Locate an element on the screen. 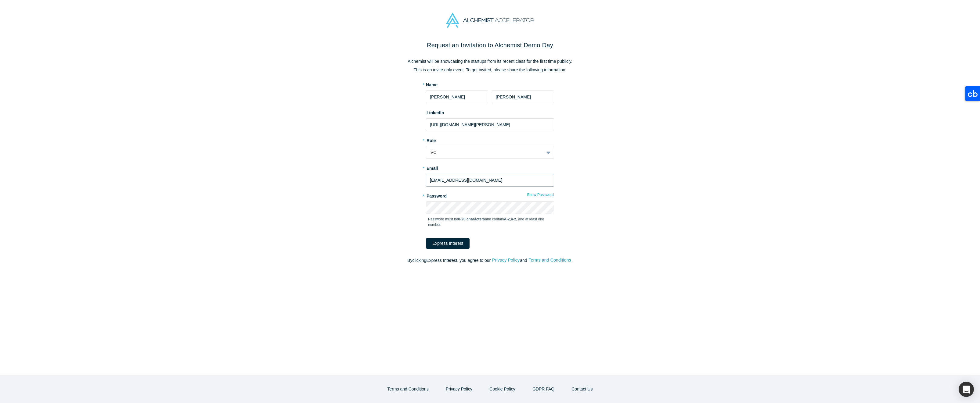 The width and height of the screenshot is (980, 403). strong: a-z is located at coordinates (514, 219).